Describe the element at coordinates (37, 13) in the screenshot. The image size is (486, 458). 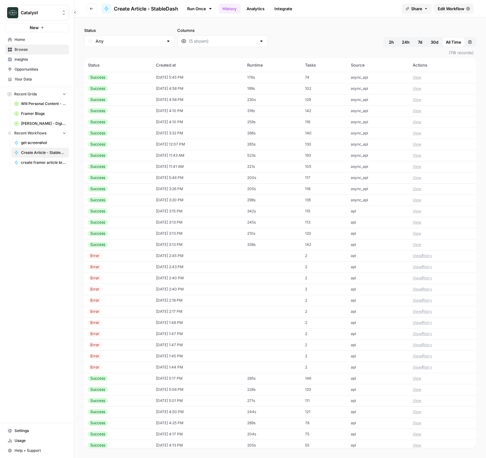
I see `button: Workspace: Catalyst` at that location.